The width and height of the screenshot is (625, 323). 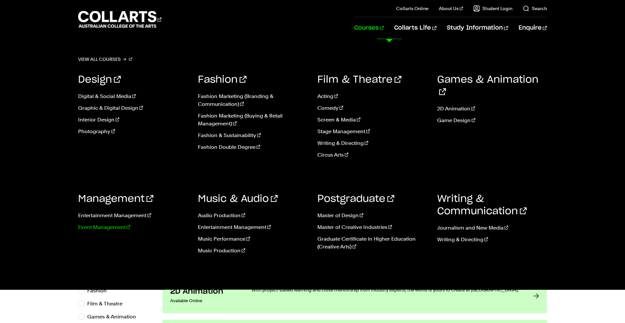 I want to click on label: Film & Theatre, so click(x=107, y=304).